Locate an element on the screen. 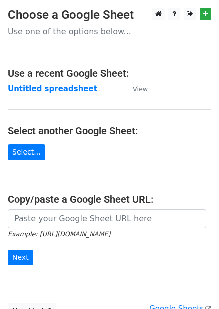 This screenshot has height=309, width=219. a: Select... is located at coordinates (26, 152).